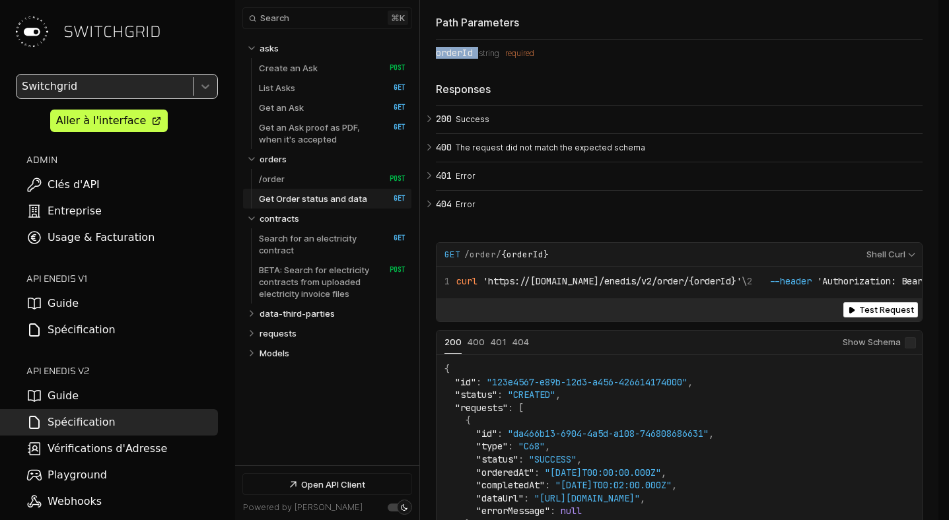 Image resolution: width=949 pixels, height=520 pixels. I want to click on a: contracts, so click(333, 218).